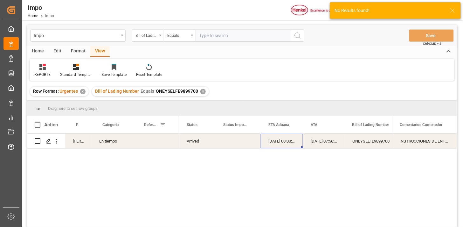  I want to click on div: En tiempo, so click(112, 141).